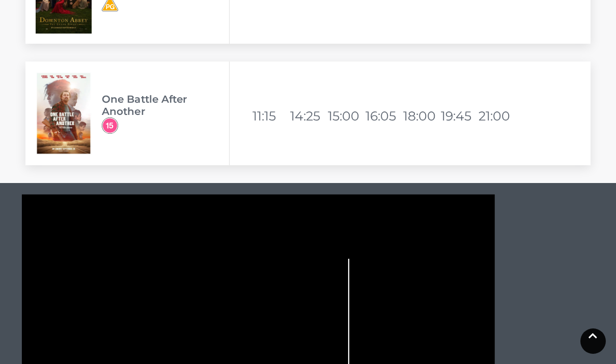 The image size is (616, 364). What do you see at coordinates (383, 116) in the screenshot?
I see `li: 16:05` at bounding box center [383, 116].